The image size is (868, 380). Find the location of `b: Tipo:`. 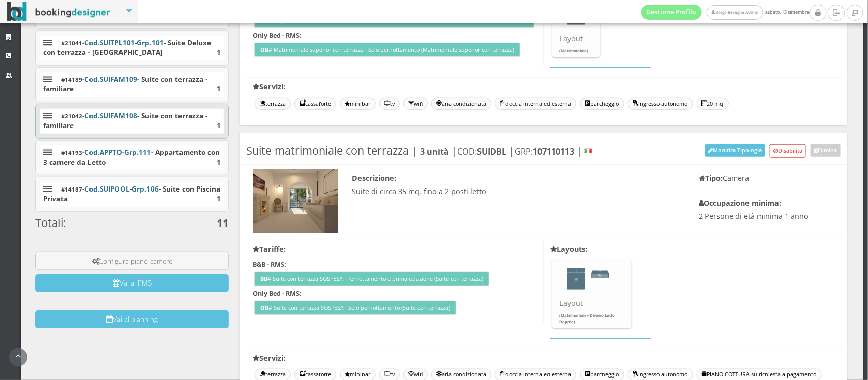

b: Tipo: is located at coordinates (711, 178).